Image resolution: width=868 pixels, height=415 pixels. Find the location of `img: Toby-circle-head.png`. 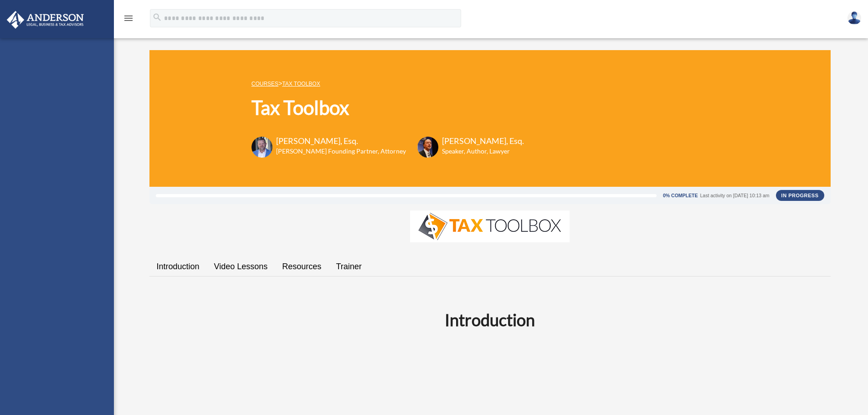

img: Toby-circle-head.png is located at coordinates (262, 147).